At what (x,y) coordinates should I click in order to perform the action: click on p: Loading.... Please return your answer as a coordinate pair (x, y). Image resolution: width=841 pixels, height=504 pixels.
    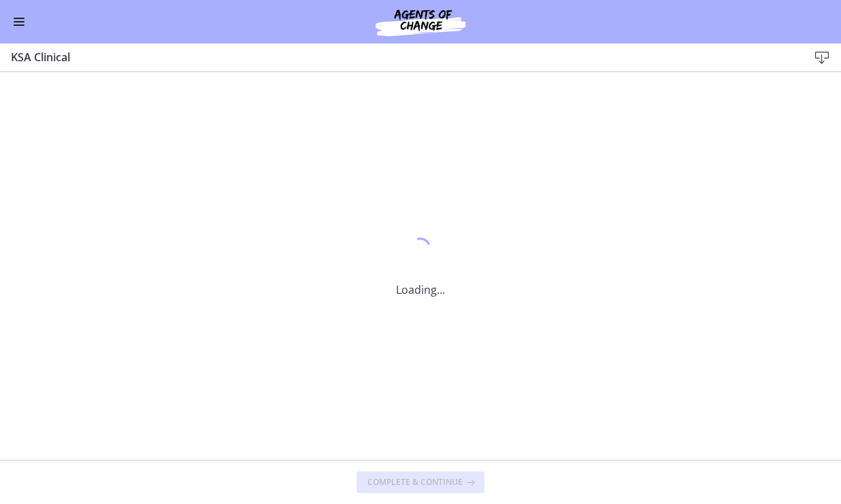
    Looking at the image, I should click on (420, 290).